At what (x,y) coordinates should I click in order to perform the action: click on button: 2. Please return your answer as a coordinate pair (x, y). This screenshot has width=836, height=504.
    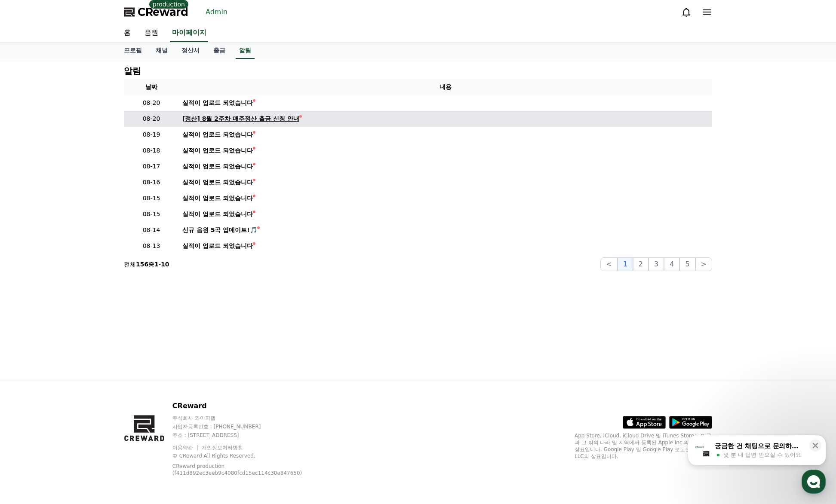
    Looking at the image, I should click on (641, 265).